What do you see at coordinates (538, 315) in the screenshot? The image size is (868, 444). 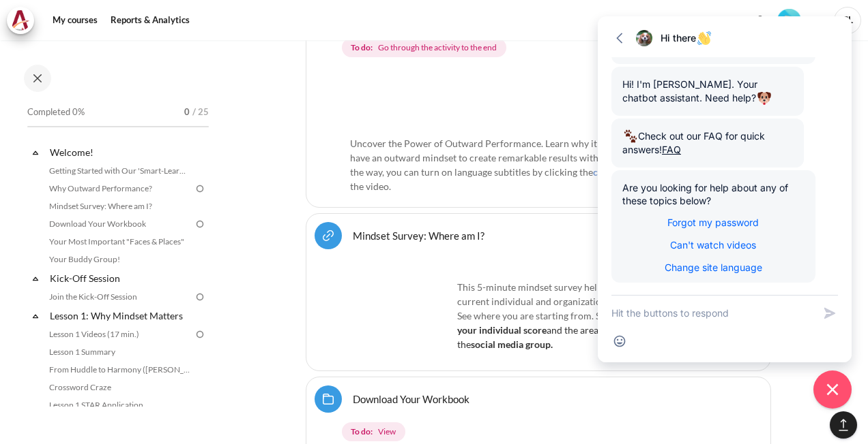 I see `p: This 5-minute mindset survey helps you understand your current individual and organizational mind...` at bounding box center [538, 315].